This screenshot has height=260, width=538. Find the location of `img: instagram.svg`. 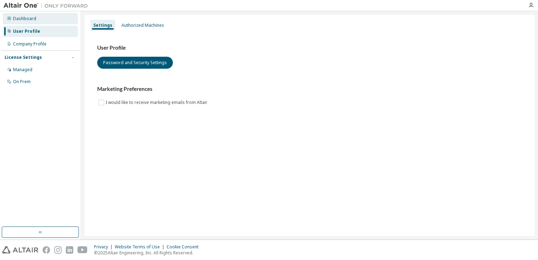

img: instagram.svg is located at coordinates (58, 250).